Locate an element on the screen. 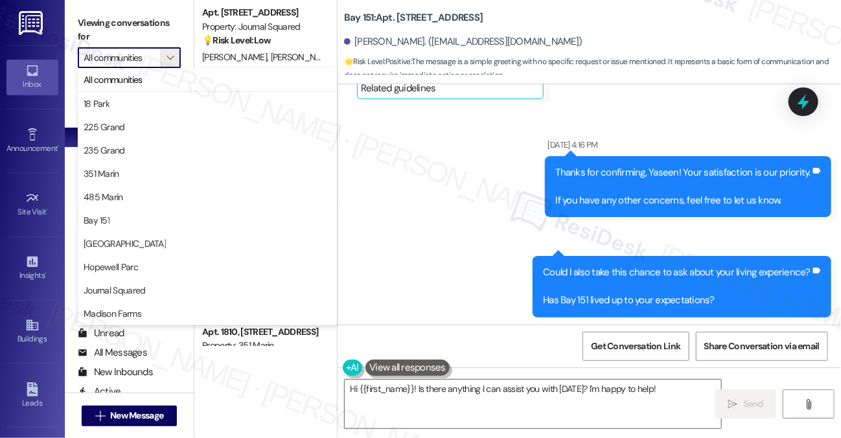 The height and width of the screenshot is (438, 841). a: Site Visit • is located at coordinates (32, 205).